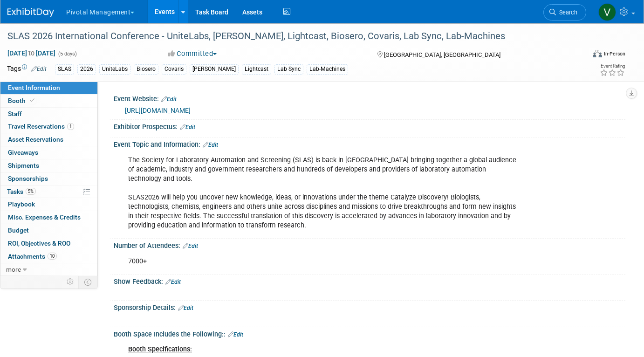 The width and height of the screenshot is (644, 357). Describe the element at coordinates (49, 179) in the screenshot. I see `a: Sponsorships` at that location.